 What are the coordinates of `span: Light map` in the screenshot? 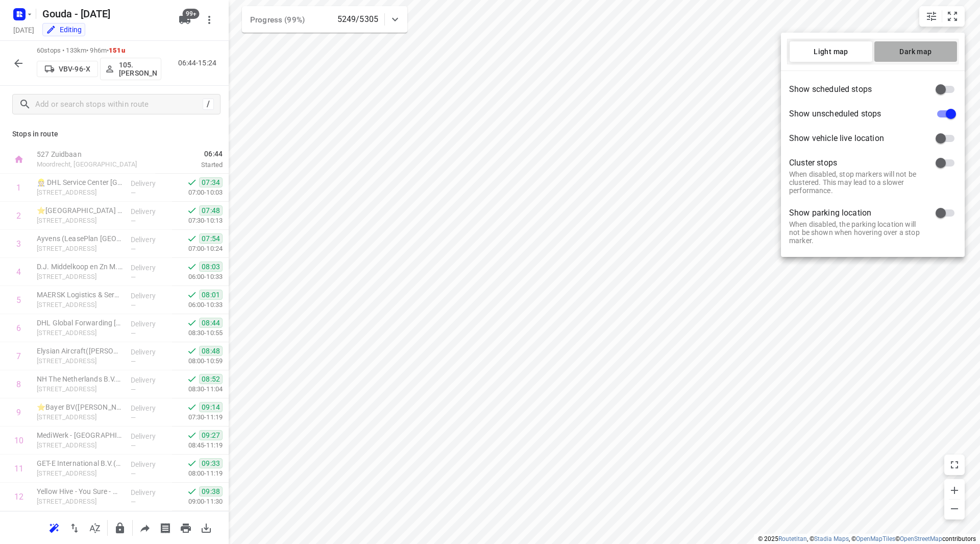 It's located at (831, 52).